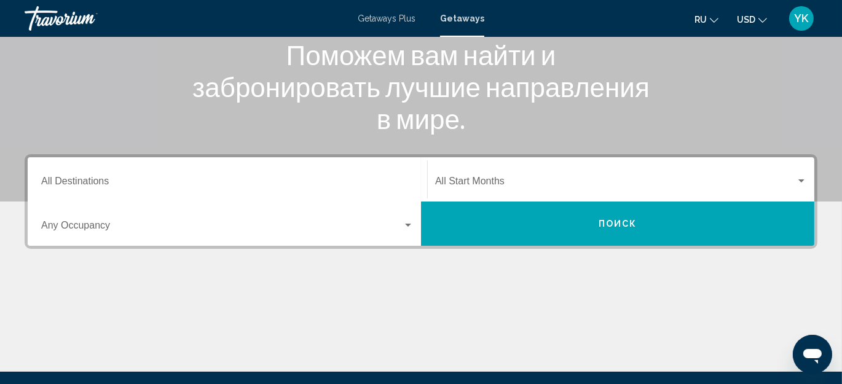  What do you see at coordinates (185, 18) in the screenshot?
I see `a: Travorium` at bounding box center [185, 18].